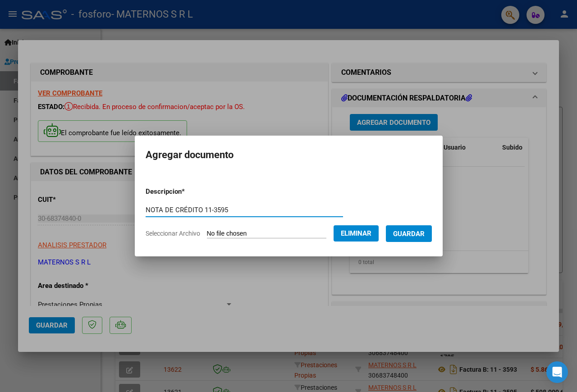  Describe the element at coordinates (409, 233) in the screenshot. I see `button: Guardar` at that location.